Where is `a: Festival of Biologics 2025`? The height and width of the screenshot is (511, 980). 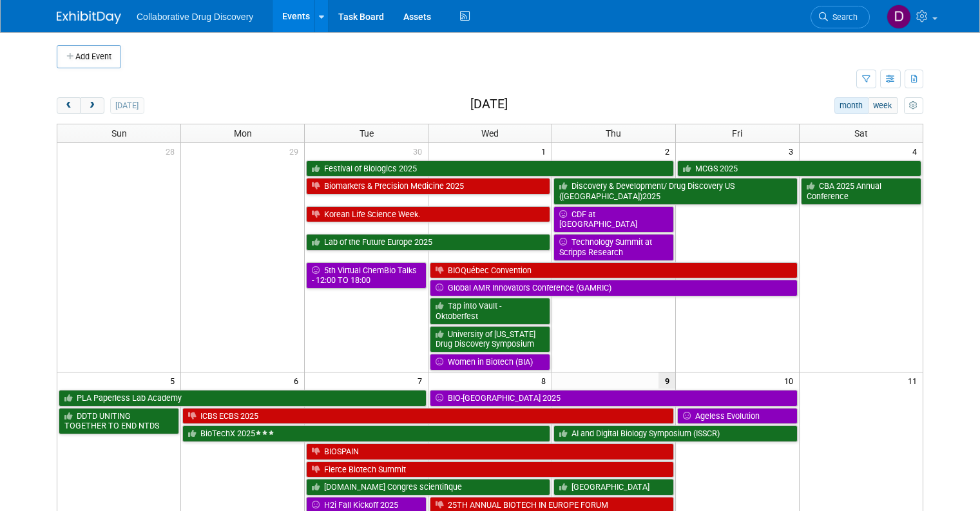
a: Festival of Biologics 2025 is located at coordinates (490, 169).